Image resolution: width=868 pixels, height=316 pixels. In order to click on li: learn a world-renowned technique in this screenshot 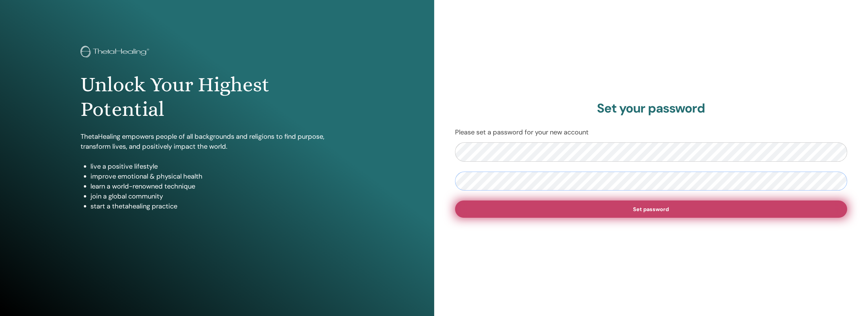, I will do `click(222, 186)`.